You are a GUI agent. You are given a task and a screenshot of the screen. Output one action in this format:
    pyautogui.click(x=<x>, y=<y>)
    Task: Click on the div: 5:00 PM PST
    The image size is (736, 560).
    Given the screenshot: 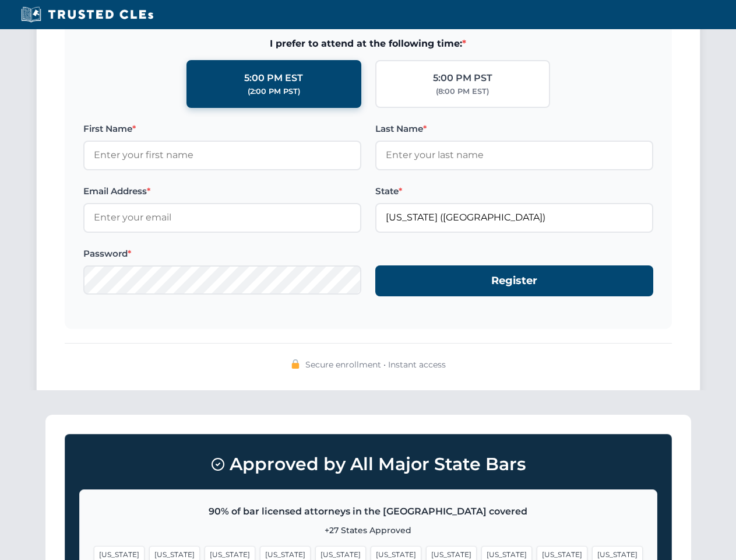 What is the action you would take?
    pyautogui.click(x=463, y=78)
    